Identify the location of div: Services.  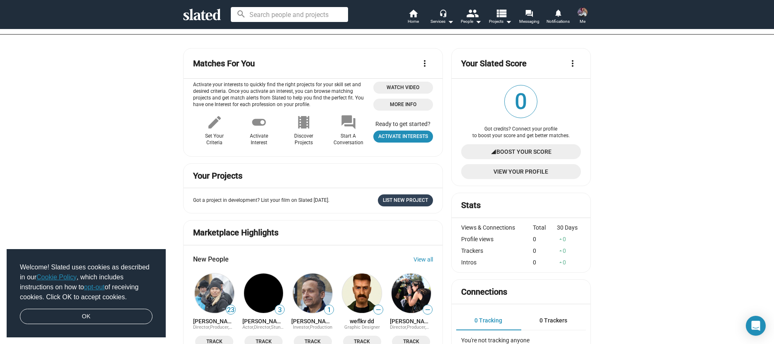
(442, 22).